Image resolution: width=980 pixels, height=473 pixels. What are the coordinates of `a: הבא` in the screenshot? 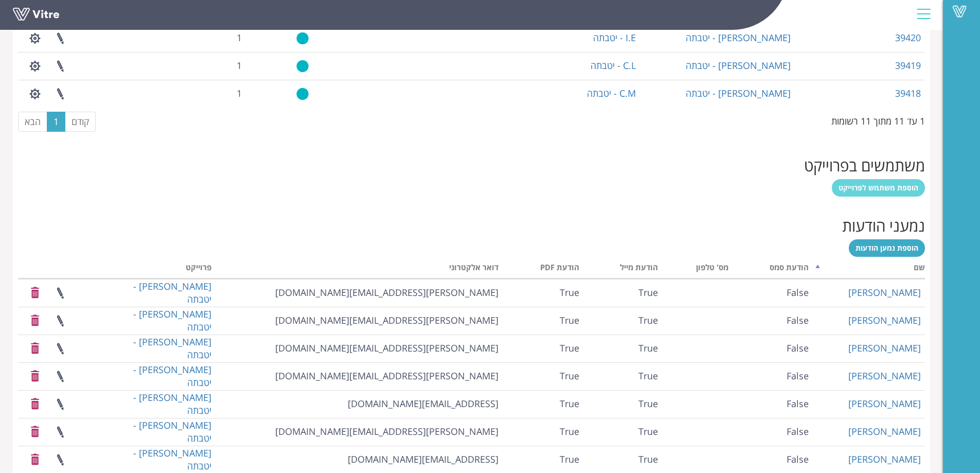 It's located at (33, 122).